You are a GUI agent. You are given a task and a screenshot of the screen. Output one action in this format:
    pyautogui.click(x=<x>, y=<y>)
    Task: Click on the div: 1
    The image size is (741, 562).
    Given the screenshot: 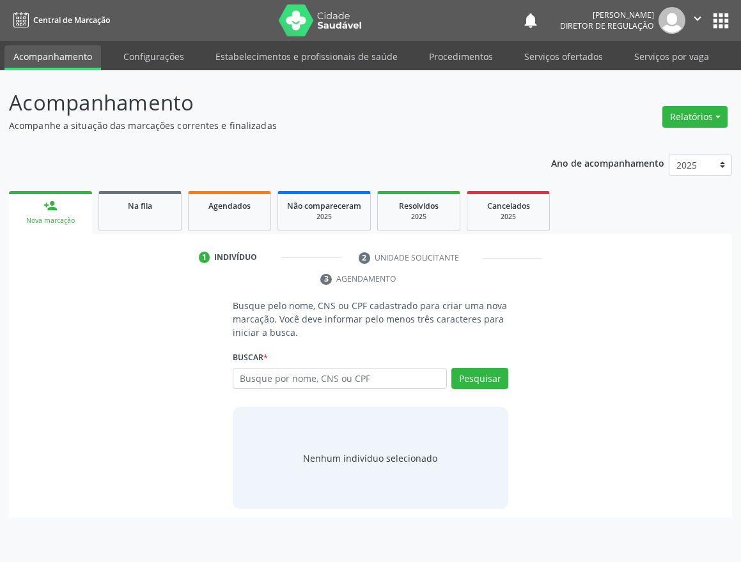 What is the action you would take?
    pyautogui.click(x=205, y=258)
    